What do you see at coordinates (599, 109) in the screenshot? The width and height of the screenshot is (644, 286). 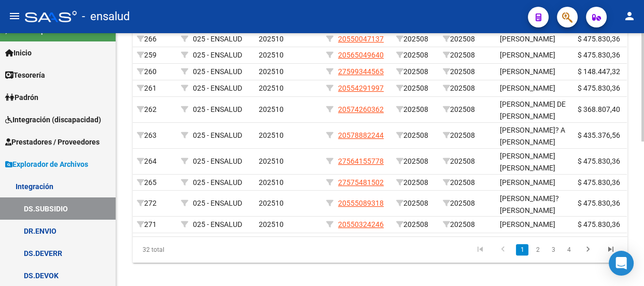 I see `span: $ 368.807,40` at bounding box center [599, 109].